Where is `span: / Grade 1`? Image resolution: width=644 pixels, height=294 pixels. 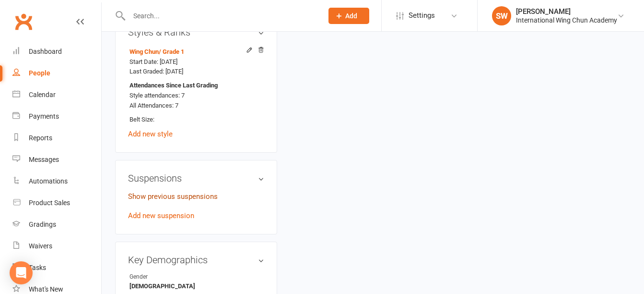
span: / Grade 1 is located at coordinates (171, 52).